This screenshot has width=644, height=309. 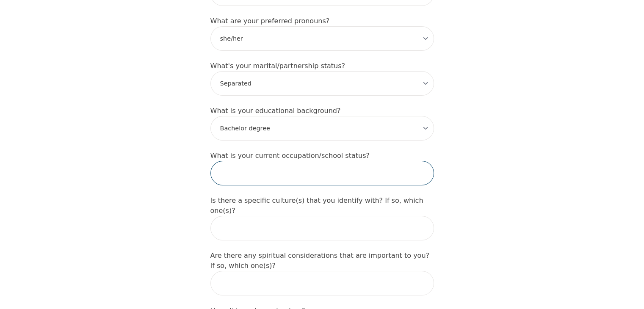 I want to click on label: Is there a specific culture(s) that you identify with? If so, which one(s)?, so click(x=316, y=205).